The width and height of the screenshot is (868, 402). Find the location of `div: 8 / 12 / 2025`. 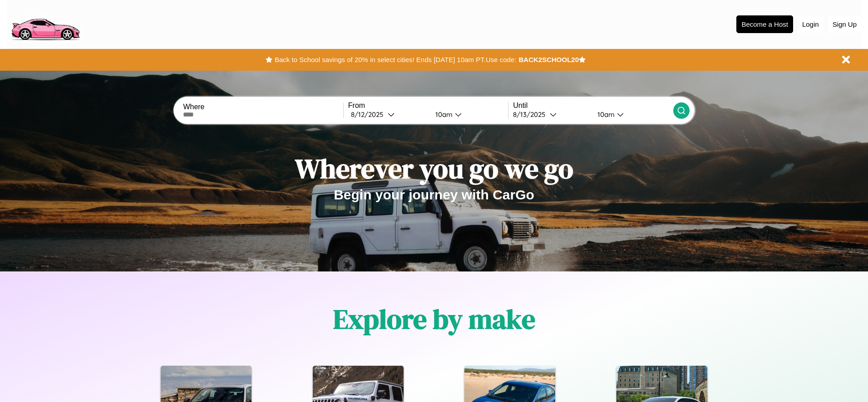

div: 8 / 12 / 2025 is located at coordinates (369, 114).